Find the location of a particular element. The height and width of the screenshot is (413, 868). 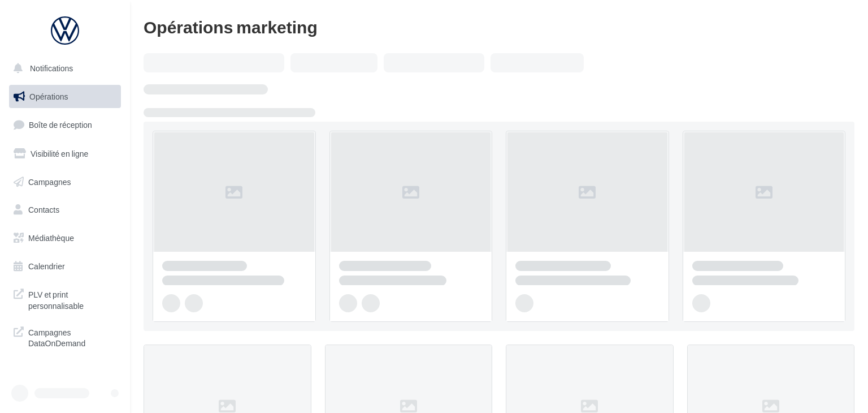

span: Boîte de réception is located at coordinates (60, 125).